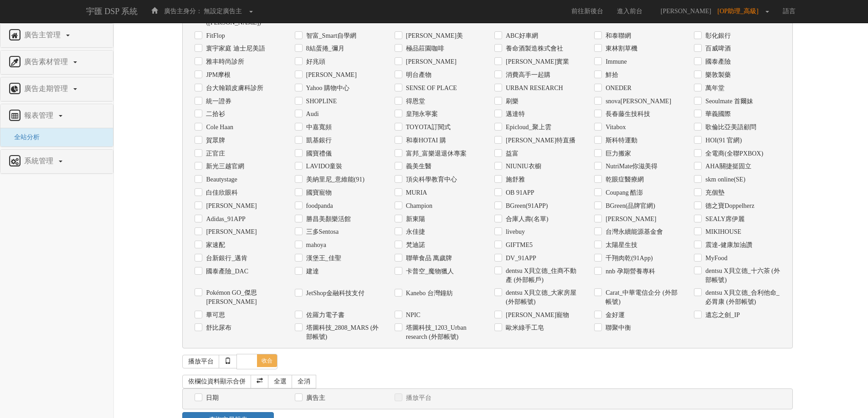 This screenshot has height=418, width=868. I want to click on span: 廣告素材管理, so click(47, 62).